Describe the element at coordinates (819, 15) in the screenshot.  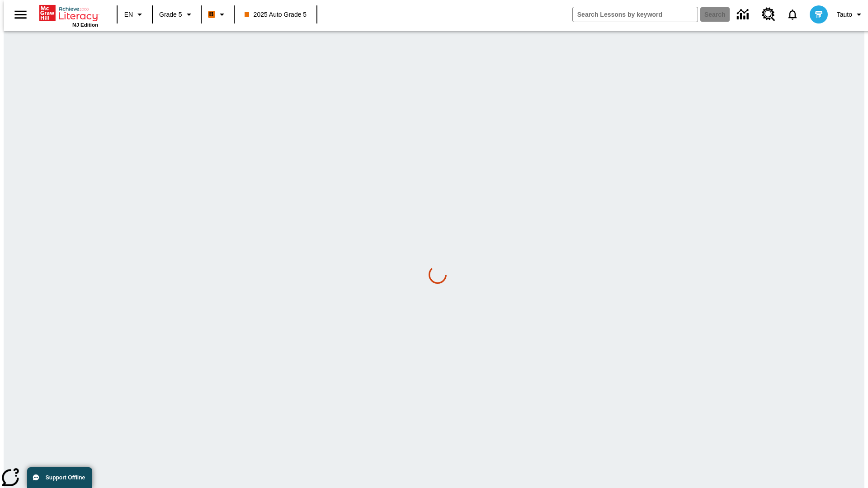
I see `button: Select a new avatar` at that location.